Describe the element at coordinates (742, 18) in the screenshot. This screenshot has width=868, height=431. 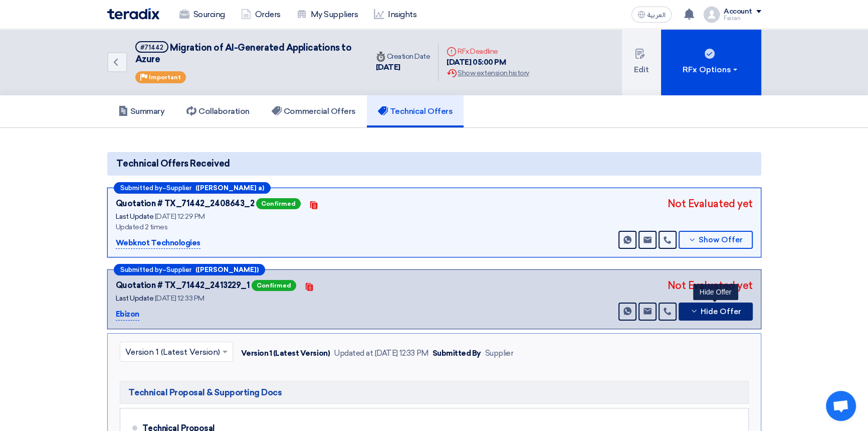
I see `div: Faizan` at that location.